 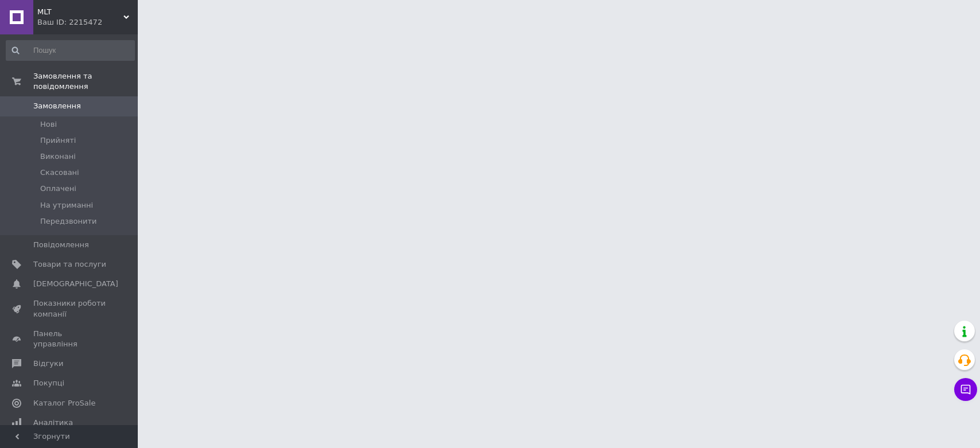 What do you see at coordinates (64, 403) in the screenshot?
I see `span: Каталог ProSale` at bounding box center [64, 403].